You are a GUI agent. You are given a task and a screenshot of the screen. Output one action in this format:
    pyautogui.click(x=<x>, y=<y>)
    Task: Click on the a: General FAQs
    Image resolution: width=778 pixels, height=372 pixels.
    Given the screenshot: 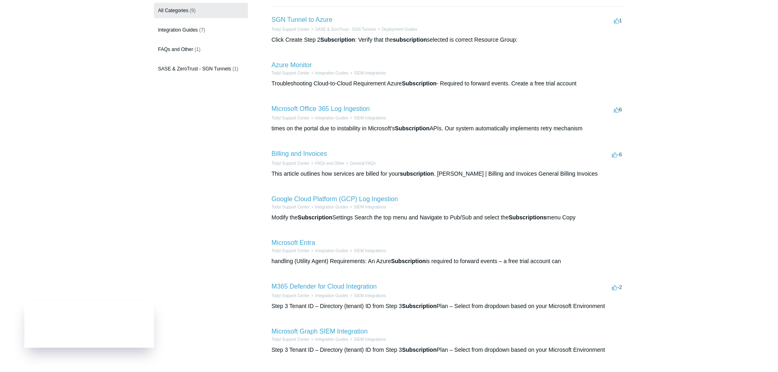 What is the action you would take?
    pyautogui.click(x=363, y=163)
    